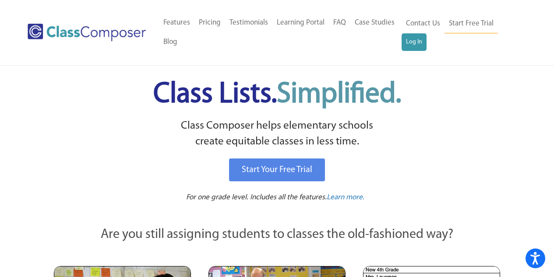 The image size is (554, 277). Describe the element at coordinates (277, 234) in the screenshot. I see `p: Are you still assigning students to classes the old-fashioned way?` at that location.